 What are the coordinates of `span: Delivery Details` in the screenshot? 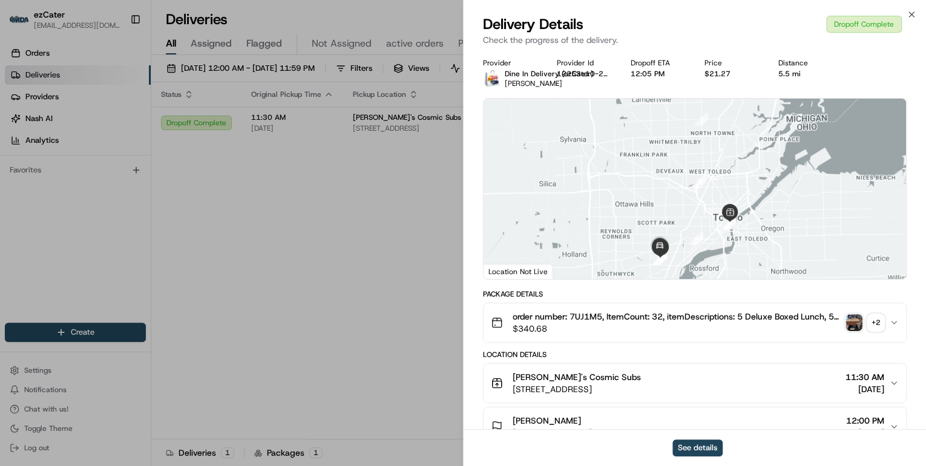 It's located at (533, 24).